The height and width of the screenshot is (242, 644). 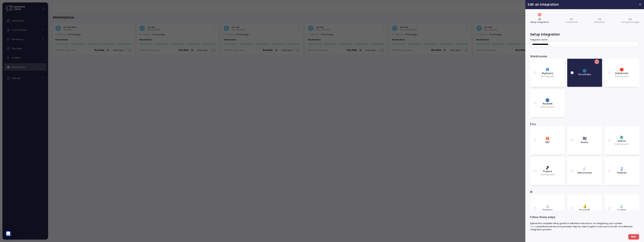 What do you see at coordinates (584, 142) in the screenshot?
I see `p: Rivery` at bounding box center [584, 142].